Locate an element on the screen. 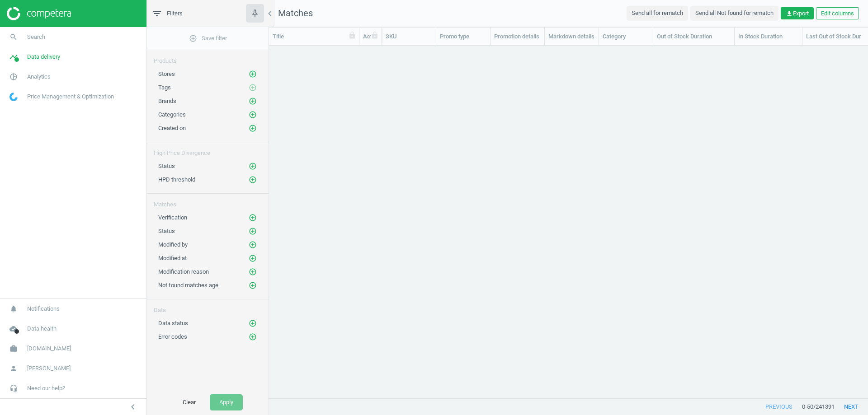 This screenshot has width=868, height=415. span: Tags is located at coordinates (164, 87).